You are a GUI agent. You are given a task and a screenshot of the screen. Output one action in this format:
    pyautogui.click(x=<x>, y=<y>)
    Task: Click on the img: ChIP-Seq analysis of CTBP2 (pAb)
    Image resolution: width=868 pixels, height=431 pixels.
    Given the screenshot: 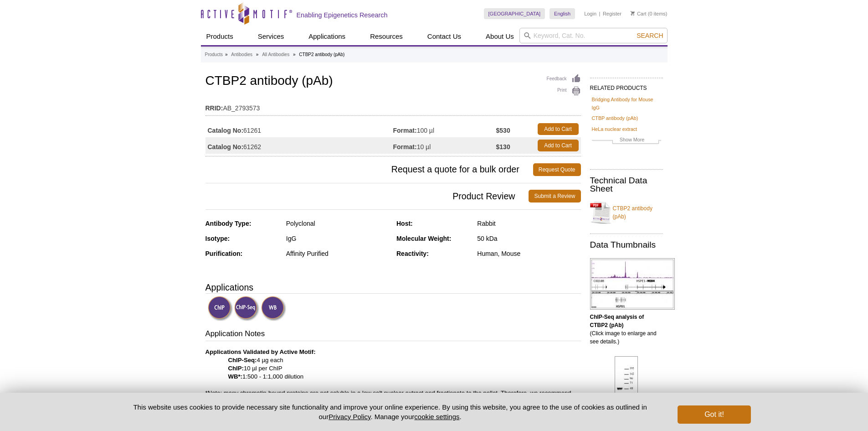 What is the action you would take?
    pyautogui.click(x=632, y=284)
    